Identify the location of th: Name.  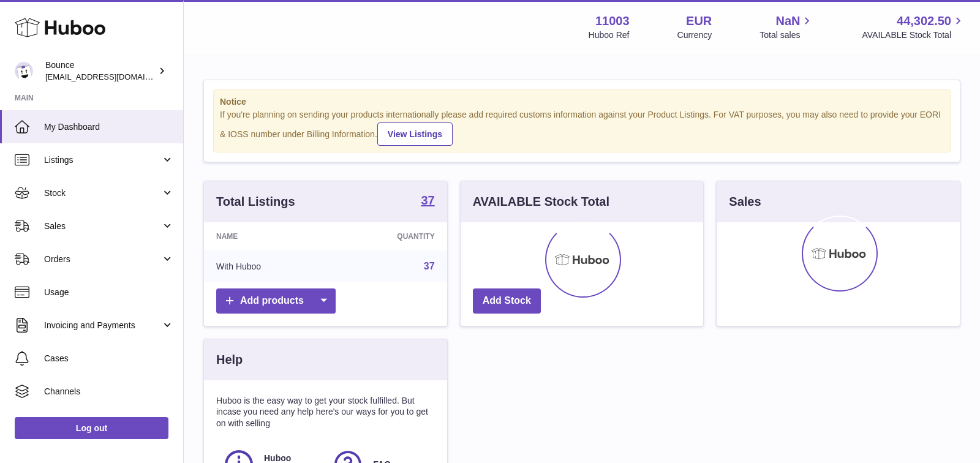
(267, 236).